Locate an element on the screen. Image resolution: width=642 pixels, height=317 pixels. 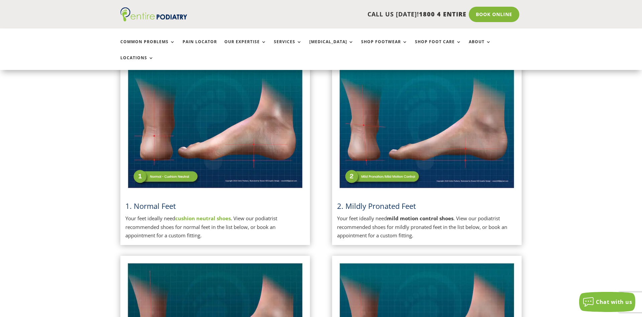
a: Normal Feet - View Podiatrist Recommended Cushion Neutral Shoes is located at coordinates (215, 127).